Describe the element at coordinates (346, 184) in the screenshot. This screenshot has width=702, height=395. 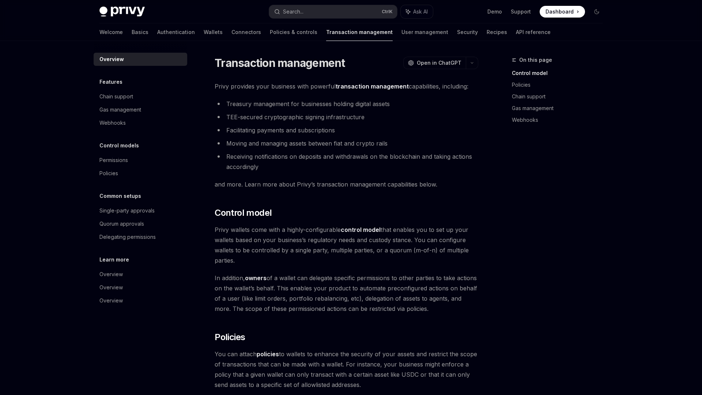
I see `span: and more. Learn more about Privy’s transaction management capabilities below.` at that location.